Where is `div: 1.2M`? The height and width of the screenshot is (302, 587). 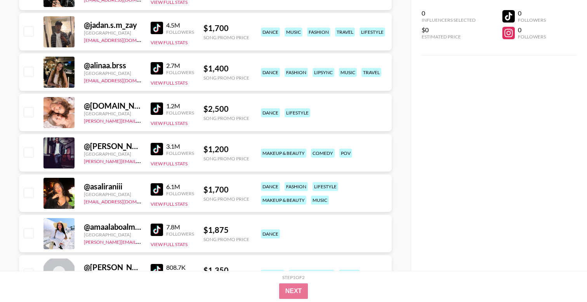 div: 1.2M is located at coordinates (180, 106).